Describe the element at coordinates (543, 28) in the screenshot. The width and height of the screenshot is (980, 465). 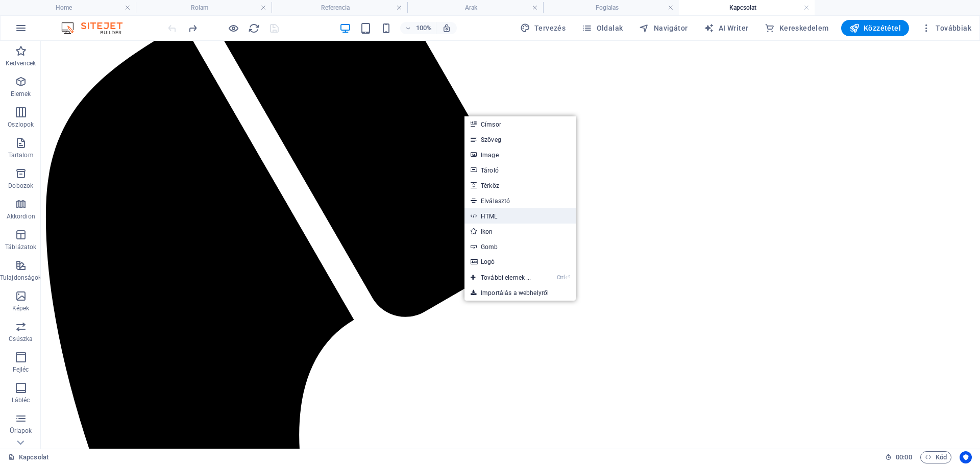
I see `button: Tervezés` at that location.